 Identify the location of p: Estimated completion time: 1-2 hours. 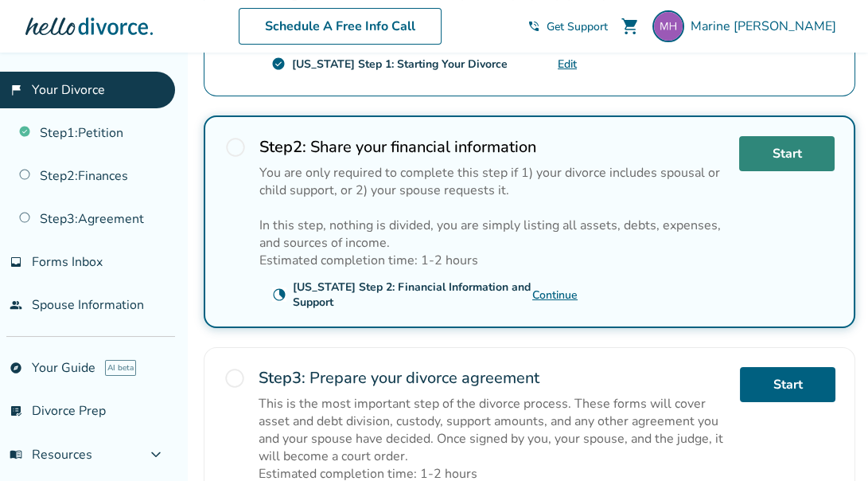
(492, 261).